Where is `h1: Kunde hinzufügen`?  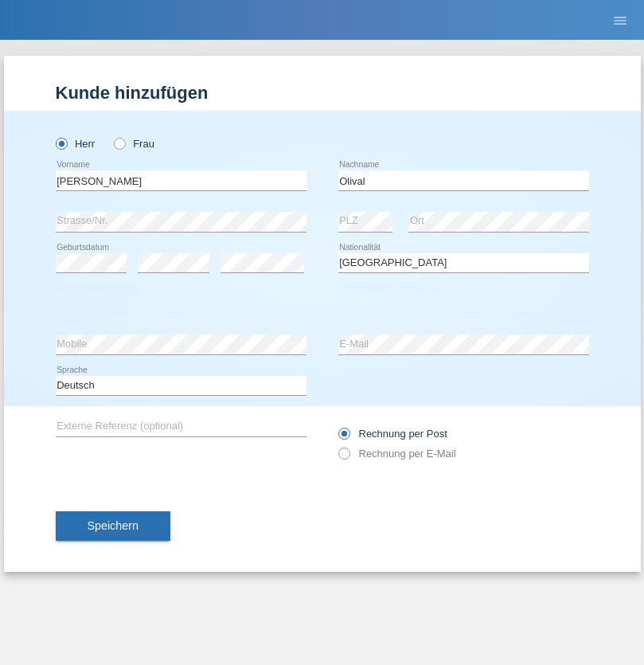 h1: Kunde hinzufügen is located at coordinates (322, 92).